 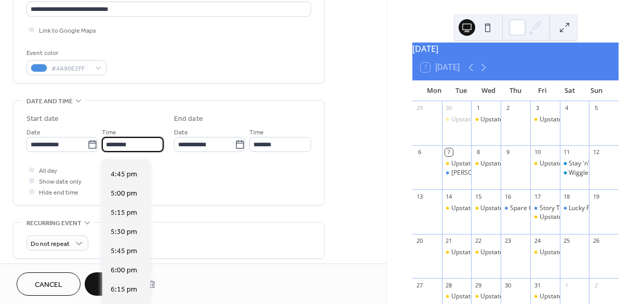 What do you see at coordinates (48, 171) in the screenshot?
I see `span: All day` at bounding box center [48, 171].